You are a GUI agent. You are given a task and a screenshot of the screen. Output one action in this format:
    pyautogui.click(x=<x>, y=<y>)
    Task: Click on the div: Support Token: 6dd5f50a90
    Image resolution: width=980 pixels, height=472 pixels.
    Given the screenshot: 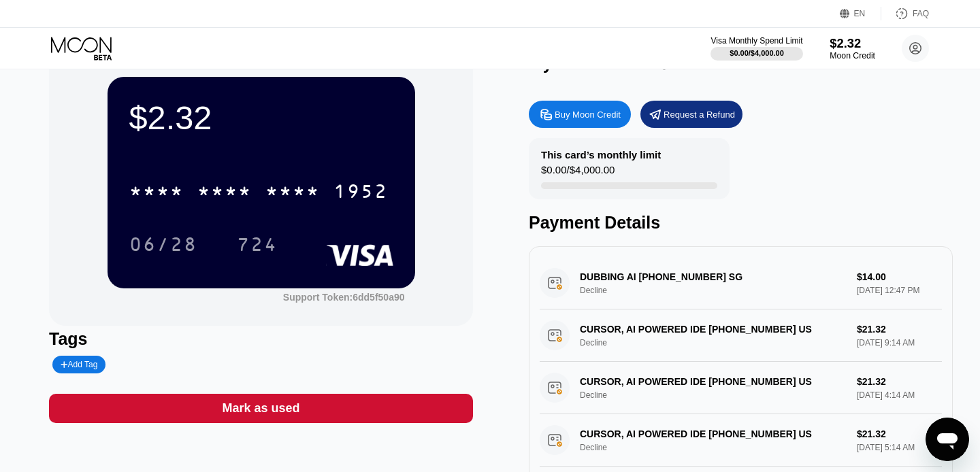 What is the action you would take?
    pyautogui.click(x=344, y=297)
    